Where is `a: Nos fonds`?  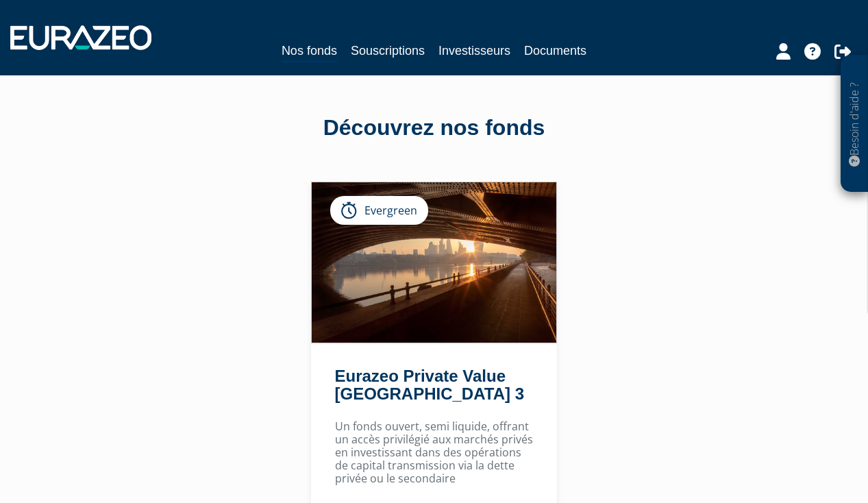
a: Nos fonds is located at coordinates (309, 52).